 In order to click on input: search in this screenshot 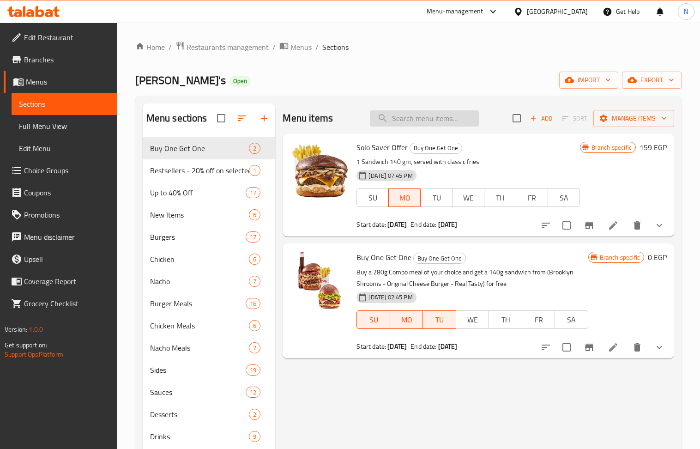, I will do `click(424, 118)`.